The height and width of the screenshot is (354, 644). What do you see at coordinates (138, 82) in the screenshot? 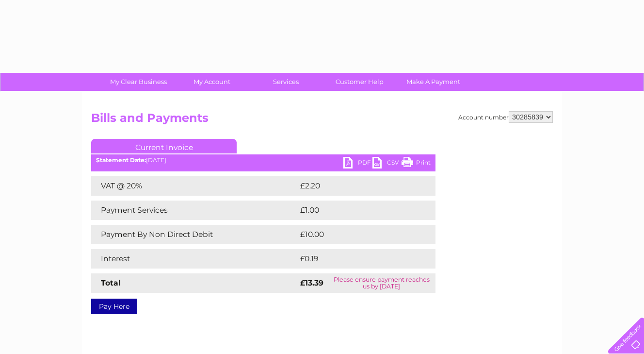
I see `a: My Clear Business` at bounding box center [138, 82].